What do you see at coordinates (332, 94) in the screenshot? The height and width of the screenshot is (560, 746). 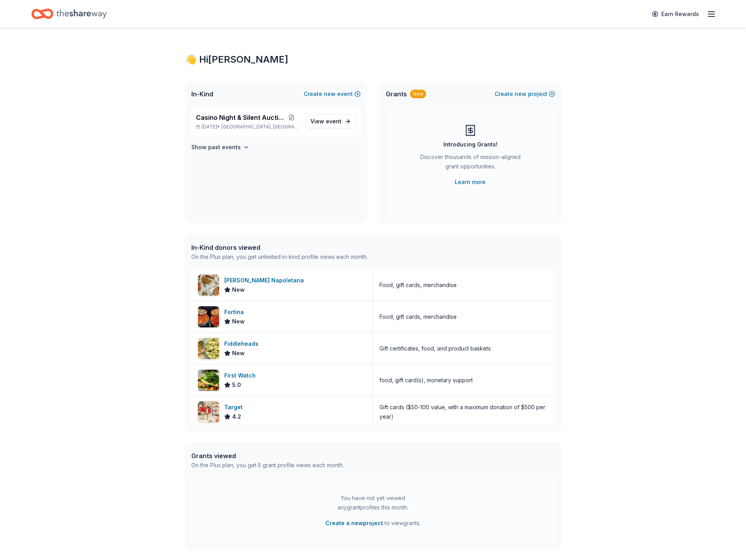 I see `button: Createnewevent` at bounding box center [332, 94].